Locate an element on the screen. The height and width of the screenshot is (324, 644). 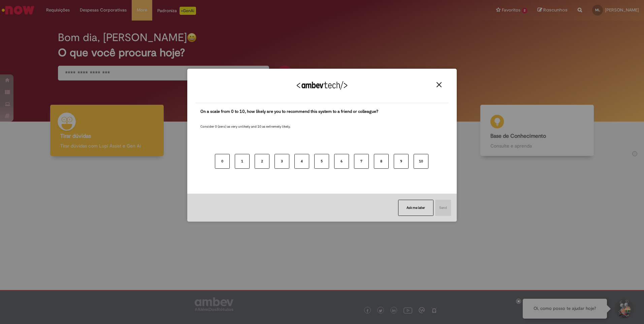
img: Close is located at coordinates (439, 84).